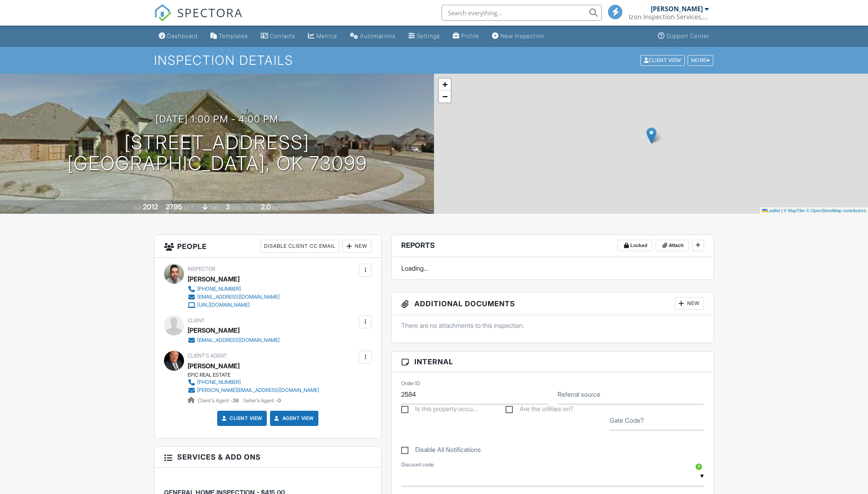 The image size is (868, 494). Describe the element at coordinates (553, 326) in the screenshot. I see `p: There are no attachments to this inspection.` at that location.